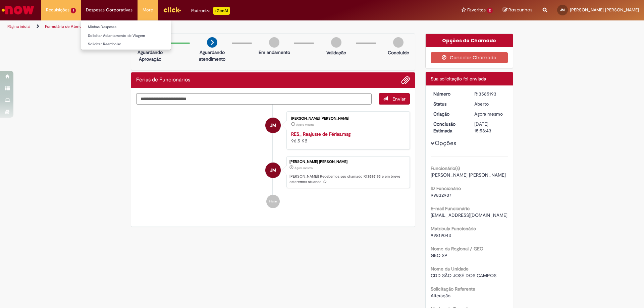 The image size is (644, 308). I want to click on p: +GenAi, so click(221, 10).